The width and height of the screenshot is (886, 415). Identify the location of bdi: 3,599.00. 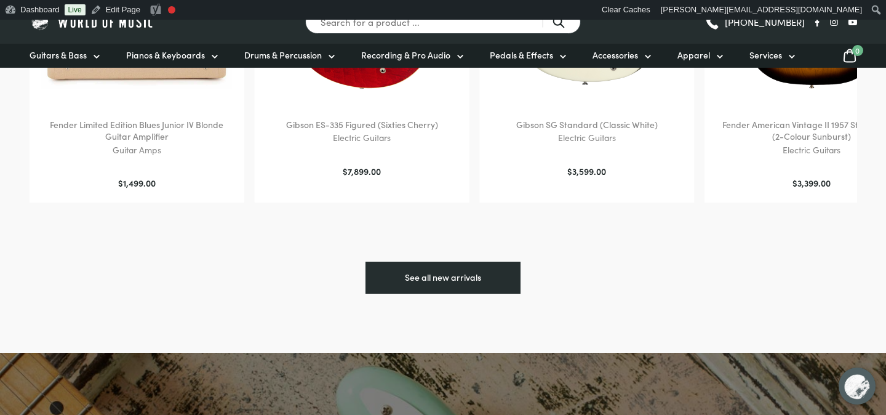
(586, 171).